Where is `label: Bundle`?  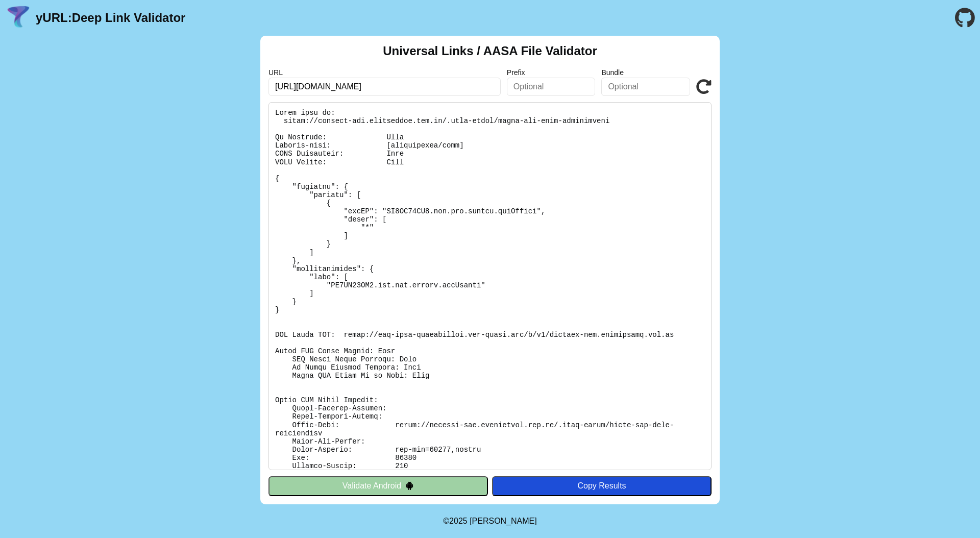 label: Bundle is located at coordinates (646, 72).